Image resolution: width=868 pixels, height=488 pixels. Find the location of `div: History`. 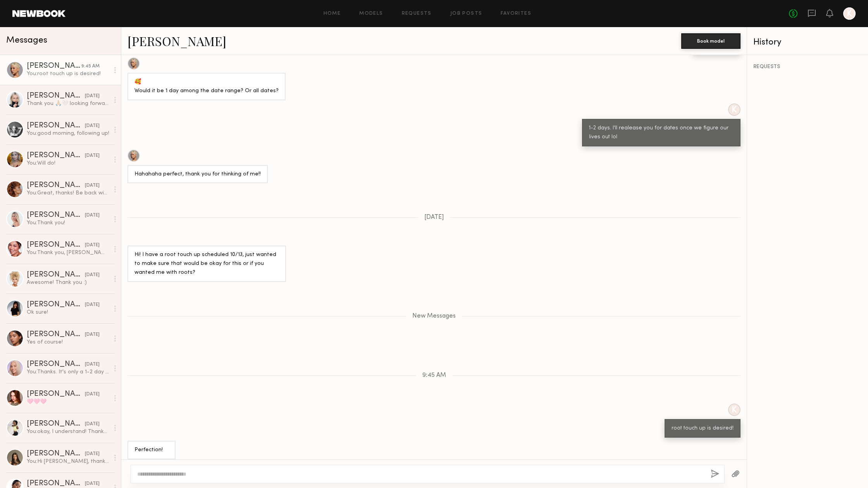

div: History is located at coordinates (807, 42).